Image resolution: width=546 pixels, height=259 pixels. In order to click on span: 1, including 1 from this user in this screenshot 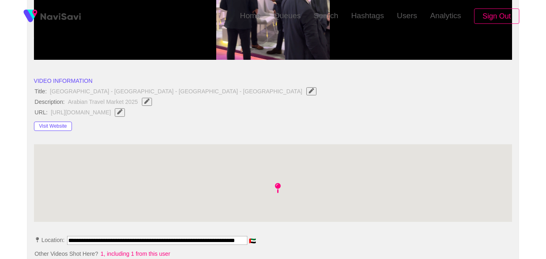, I will do `click(135, 254)`.